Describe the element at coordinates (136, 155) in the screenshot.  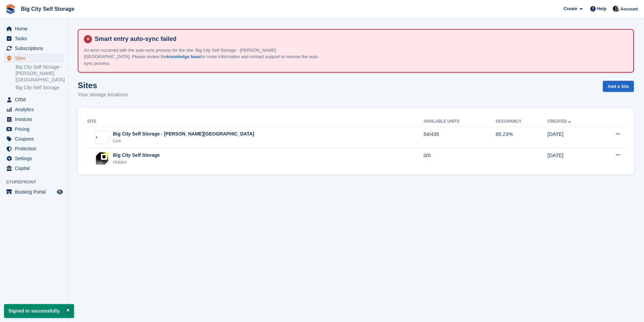
I see `div: Big City Self Storage` at that location.